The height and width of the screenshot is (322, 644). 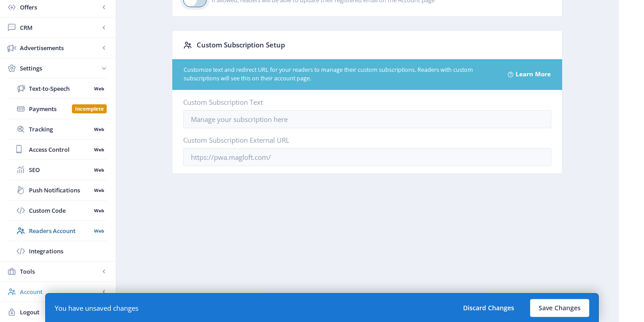 What do you see at coordinates (60, 190) in the screenshot?
I see `span: Push Notifications` at bounding box center [60, 190].